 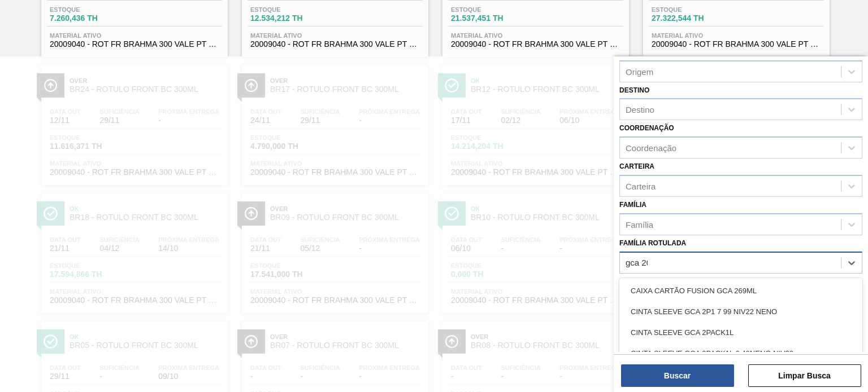 I want to click on div: CINTA SLEEVE GCA 2P1 7 99 NIV22 NENO, so click(x=741, y=311).